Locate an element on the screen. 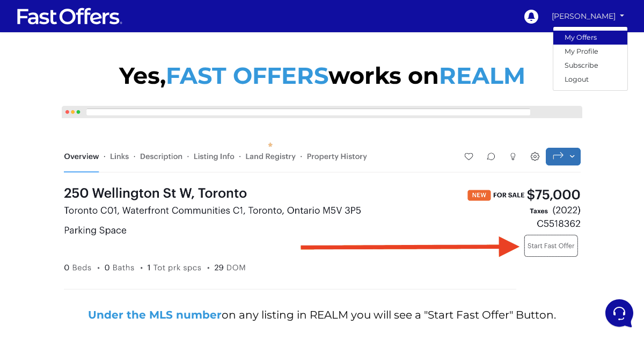 The height and width of the screenshot is (339, 644). strong: Under the MLS number is located at coordinates (155, 315).